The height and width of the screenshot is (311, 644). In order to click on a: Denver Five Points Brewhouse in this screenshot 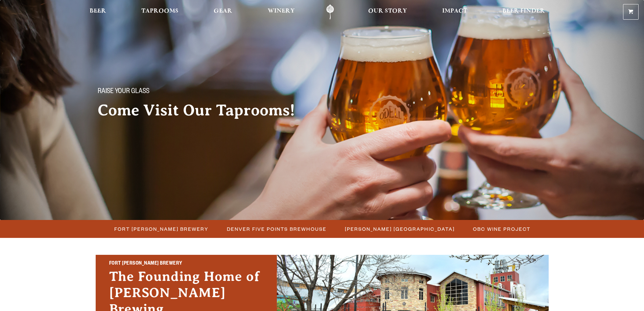, I will do `click(276, 229)`.